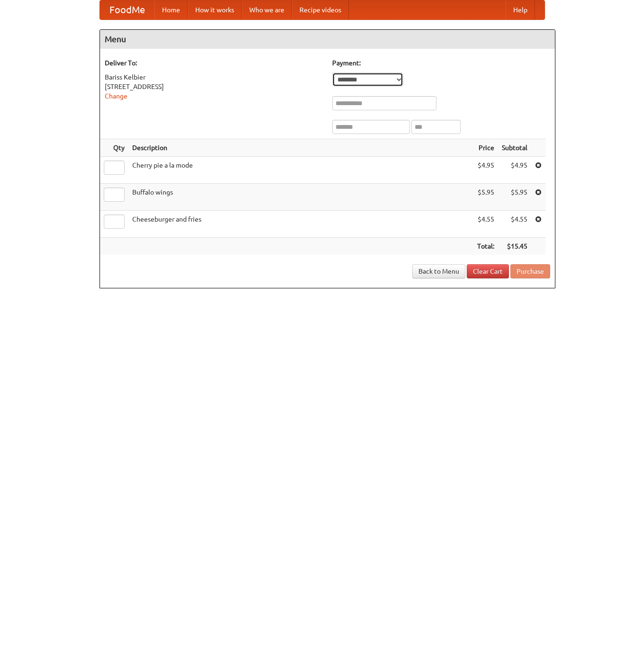 This screenshot has height=670, width=644. I want to click on td: Cherry pie a la mode, so click(301, 170).